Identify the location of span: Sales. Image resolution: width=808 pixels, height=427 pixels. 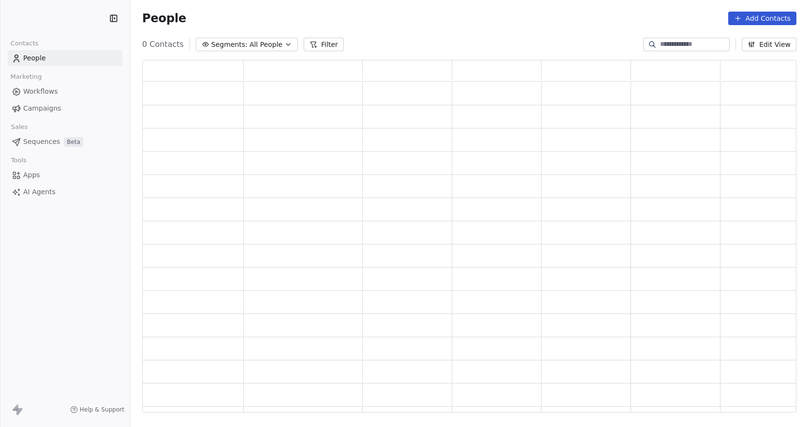
(19, 127).